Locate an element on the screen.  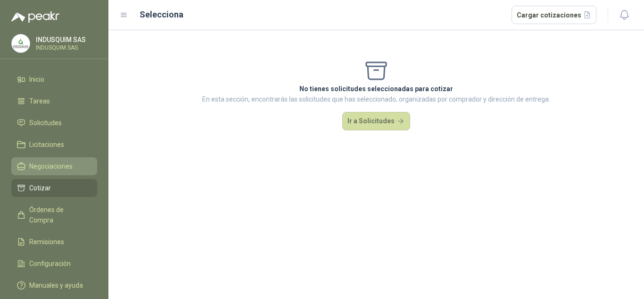
span: Órdenes de Compra is located at coordinates (58, 215).